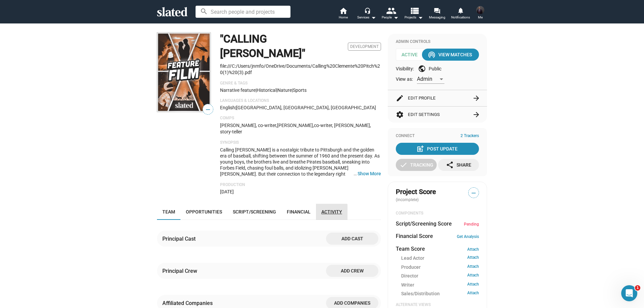 The width and height of the screenshot is (644, 308). What do you see at coordinates (301, 69) in the screenshot?
I see `p: file:///C:/Users/jnmfo/OneDrive/Documents/Calling%20Clemente%20Pitch%20(1)%20(3).pdf` at bounding box center [301, 69].